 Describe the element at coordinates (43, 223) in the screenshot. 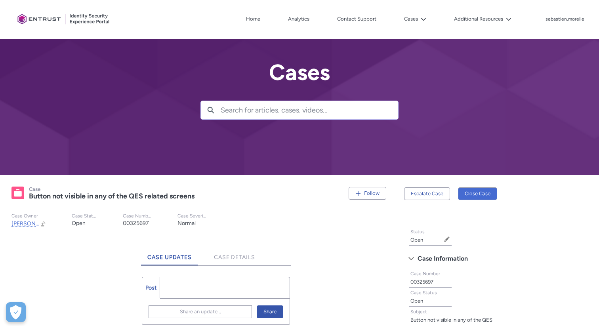

I see `button: Change Owner` at that location.